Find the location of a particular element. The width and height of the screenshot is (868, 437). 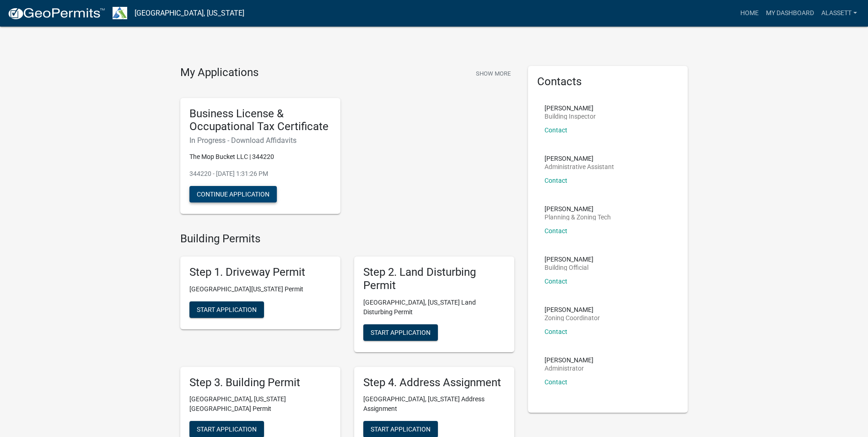

img: Troup County, Georgia is located at coordinates (120, 13).